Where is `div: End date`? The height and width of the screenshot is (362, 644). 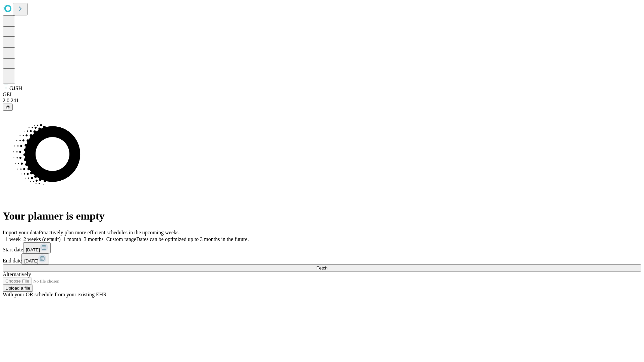 div: End date is located at coordinates (322, 259).